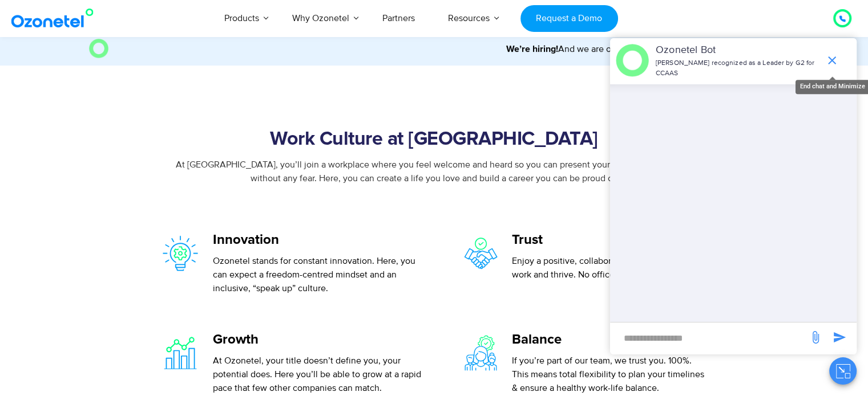 The height and width of the screenshot is (396, 868). I want to click on h5: Growth, so click(319, 339).